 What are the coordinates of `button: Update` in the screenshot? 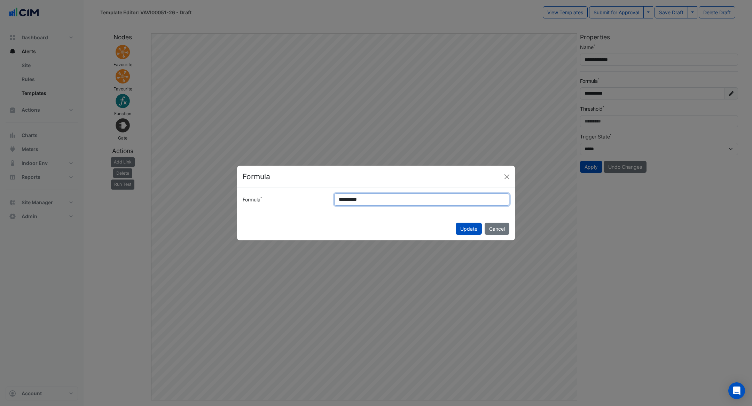 It's located at (468, 229).